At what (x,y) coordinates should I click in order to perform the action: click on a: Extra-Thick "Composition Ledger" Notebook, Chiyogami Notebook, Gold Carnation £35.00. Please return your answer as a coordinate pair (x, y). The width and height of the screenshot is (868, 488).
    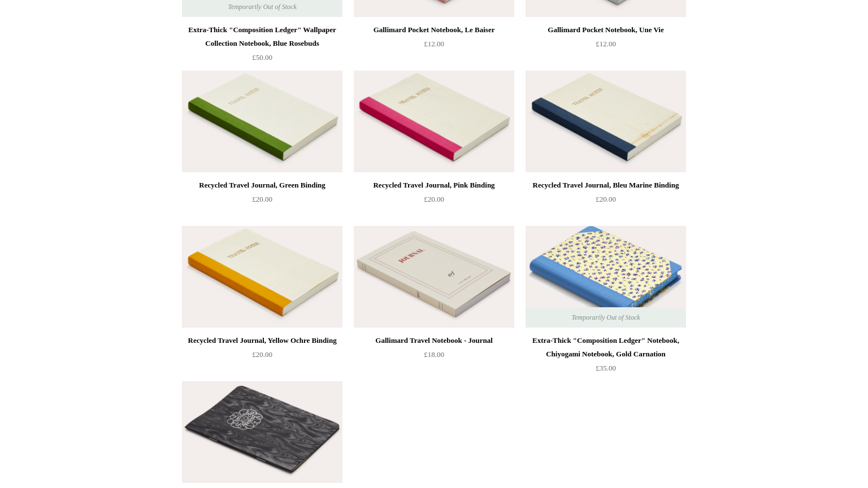
    Looking at the image, I should click on (606, 357).